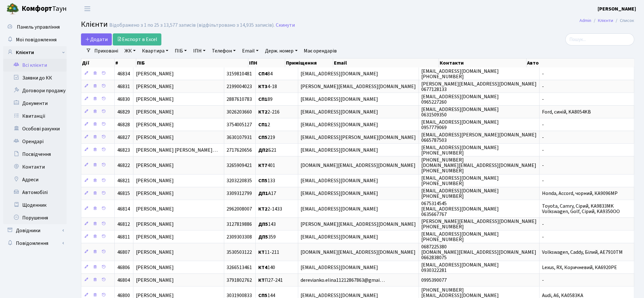 The height and width of the screenshot is (298, 644). I want to click on a: Договори продажу, so click(35, 90).